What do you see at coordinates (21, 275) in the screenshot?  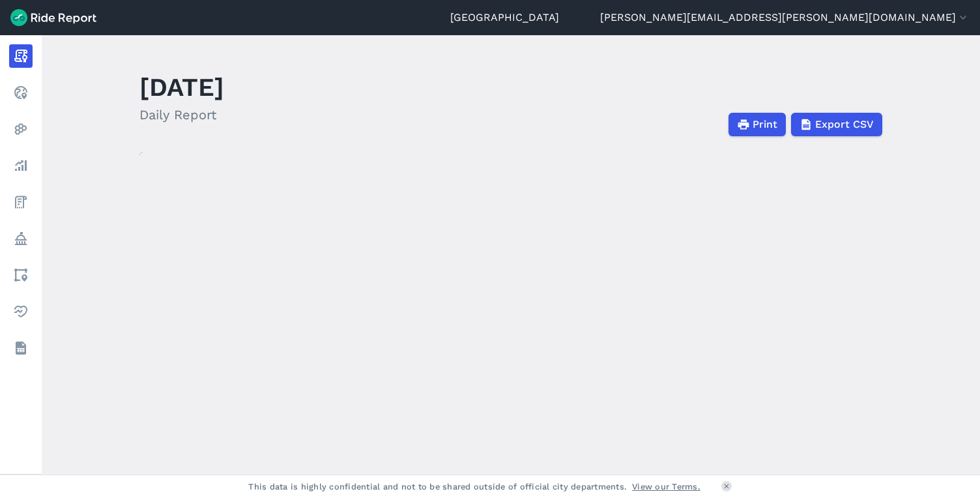 I see `a: Areas` at bounding box center [21, 275].